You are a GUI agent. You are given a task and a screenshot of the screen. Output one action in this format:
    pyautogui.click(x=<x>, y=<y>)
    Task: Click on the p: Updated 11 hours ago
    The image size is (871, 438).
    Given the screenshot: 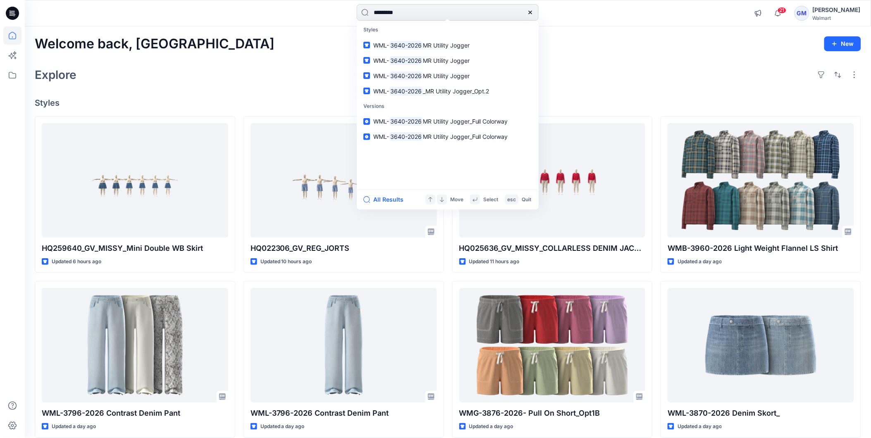 What is the action you would take?
    pyautogui.click(x=494, y=262)
    